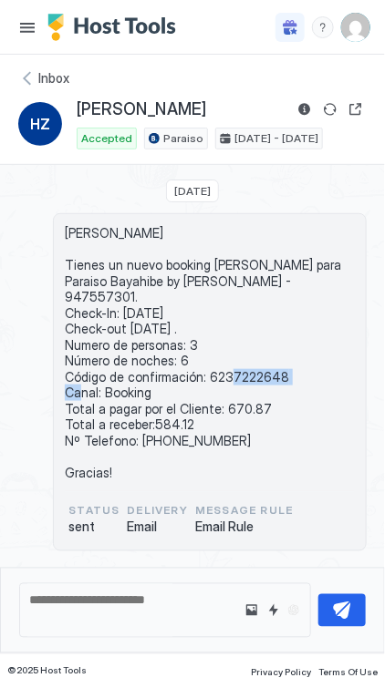  What do you see at coordinates (355, 27) in the screenshot?
I see `div: User profile` at bounding box center [355, 27].